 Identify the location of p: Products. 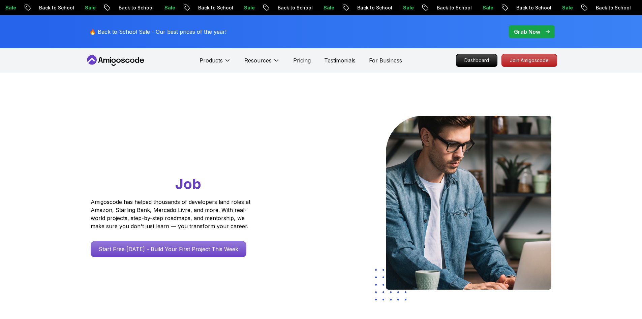
(211, 60).